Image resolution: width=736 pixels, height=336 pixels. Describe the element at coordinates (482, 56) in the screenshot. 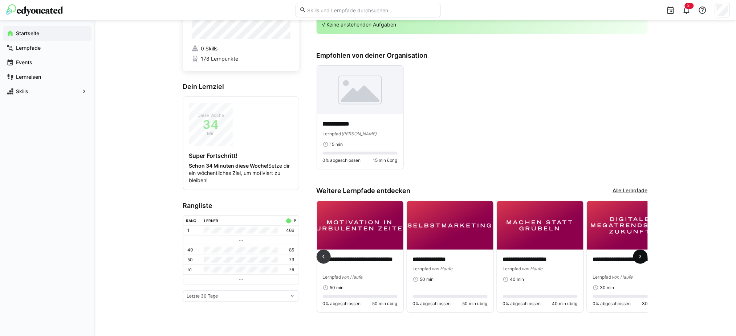

I see `h3: Empfohlen von deiner Organisation` at that location.